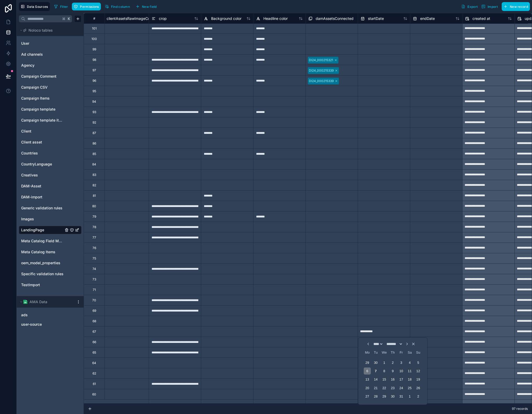 This screenshot has width=532, height=414. I want to click on div: Countries, so click(50, 153).